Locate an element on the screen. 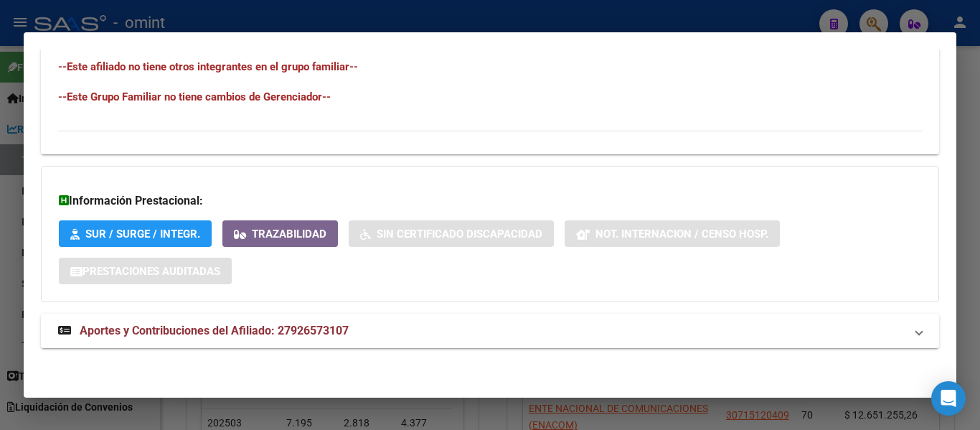  h3: Información Prestacional: is located at coordinates (490, 201).